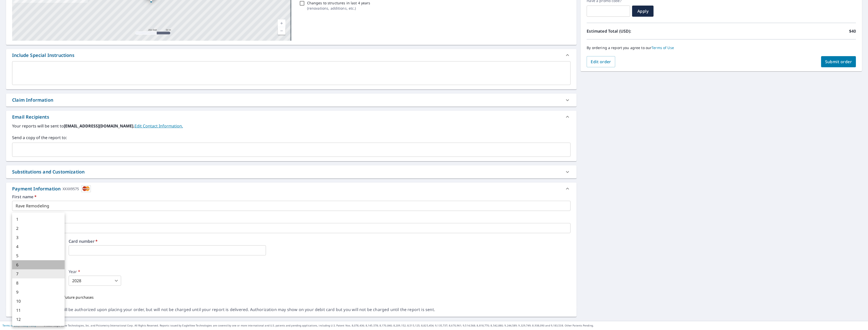 Image resolution: width=868 pixels, height=330 pixels. I want to click on li: 3, so click(38, 237).